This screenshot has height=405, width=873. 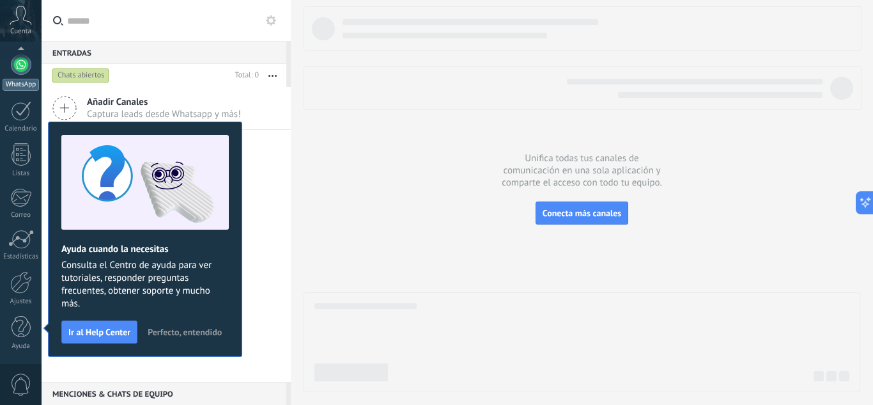 What do you see at coordinates (244, 75) in the screenshot?
I see `div: Total: 0` at bounding box center [244, 75].